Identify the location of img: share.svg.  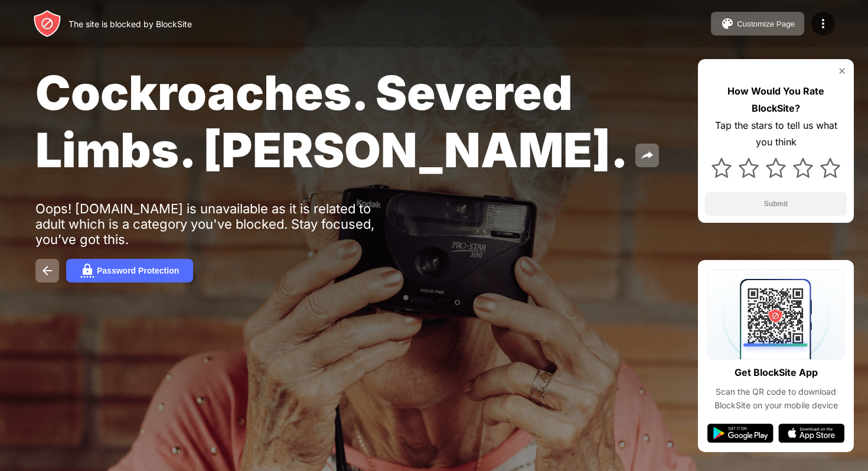
(648, 156).